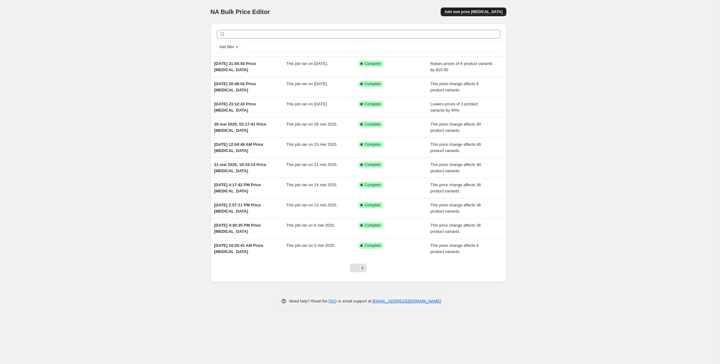 Image resolution: width=720 pixels, height=364 pixels. Describe the element at coordinates (311, 225) in the screenshot. I see `span: This job ran on 6 mei 2025.` at that location.